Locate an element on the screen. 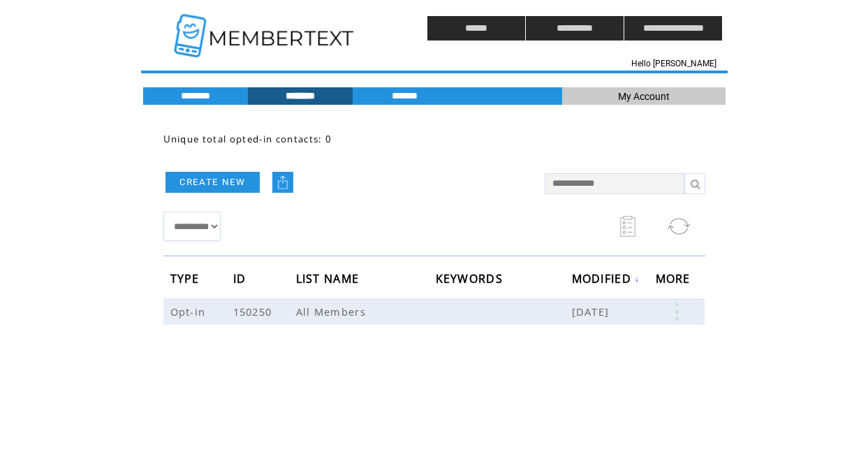  img: upload.png is located at coordinates (283, 182).